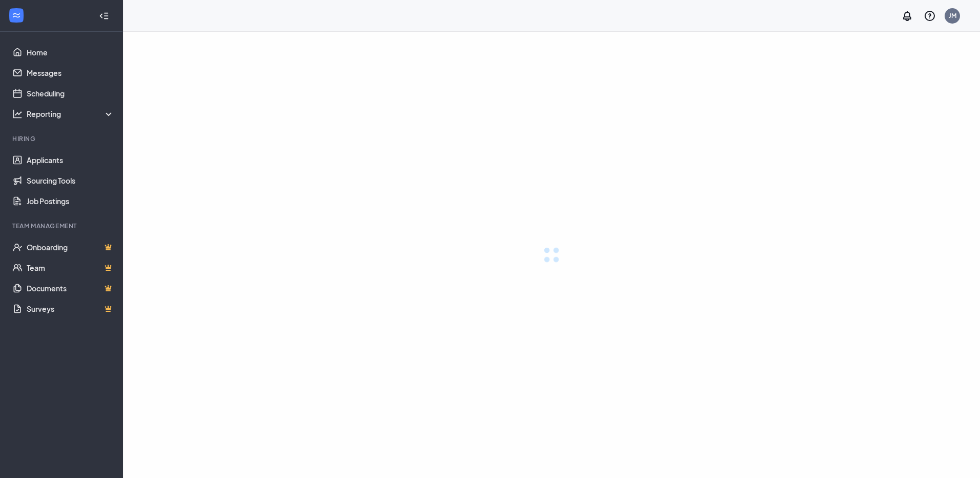  I want to click on svg: Analysis, so click(17, 114).